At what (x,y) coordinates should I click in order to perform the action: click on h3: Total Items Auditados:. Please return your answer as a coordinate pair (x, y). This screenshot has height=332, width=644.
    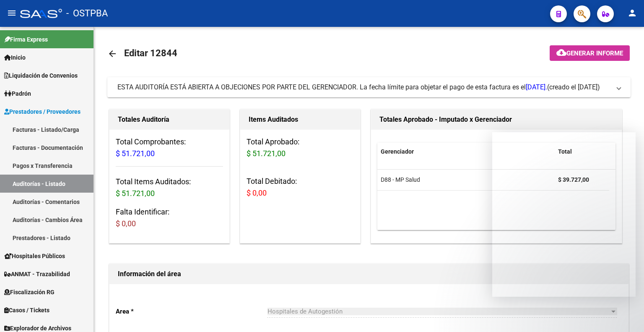
    Looking at the image, I should click on (170, 187).